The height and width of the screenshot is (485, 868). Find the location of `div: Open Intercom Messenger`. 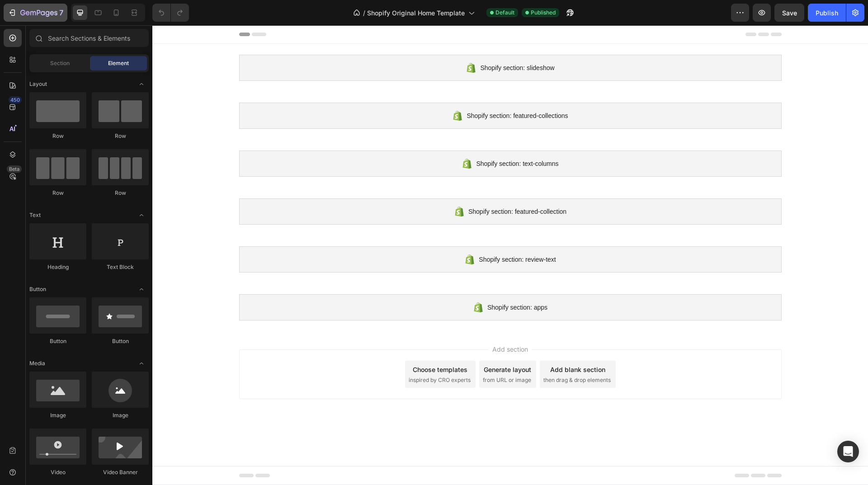

div: Open Intercom Messenger is located at coordinates (848, 451).